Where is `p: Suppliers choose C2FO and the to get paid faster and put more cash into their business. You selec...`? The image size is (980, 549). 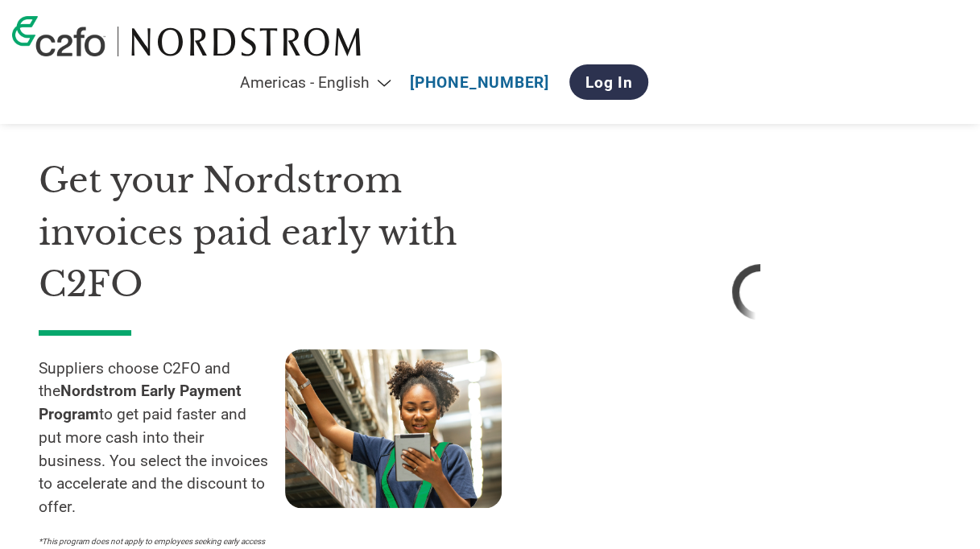 p: Suppliers choose C2FO and the to get paid faster and put more cash into their business. You selec... is located at coordinates (162, 439).